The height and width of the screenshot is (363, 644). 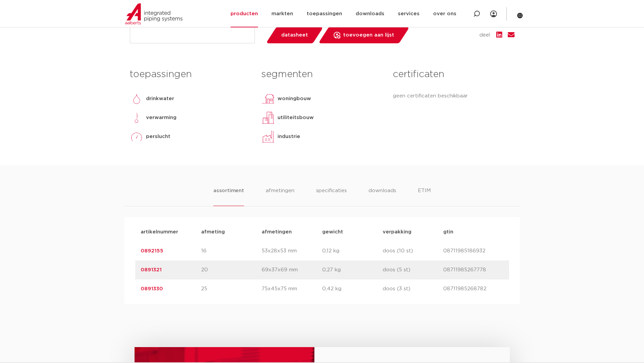 What do you see at coordinates (412, 251) in the screenshot?
I see `p: doos (10 st)` at bounding box center [412, 251].